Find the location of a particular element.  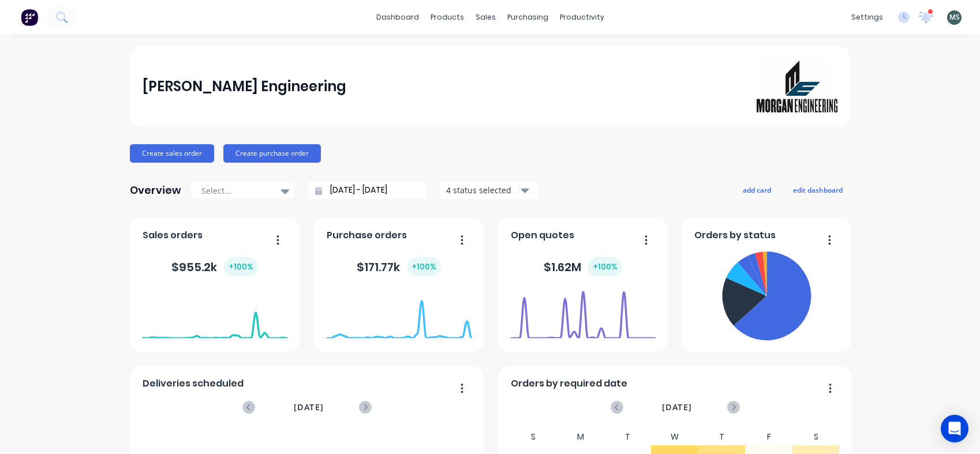

span: MS is located at coordinates (955, 17).